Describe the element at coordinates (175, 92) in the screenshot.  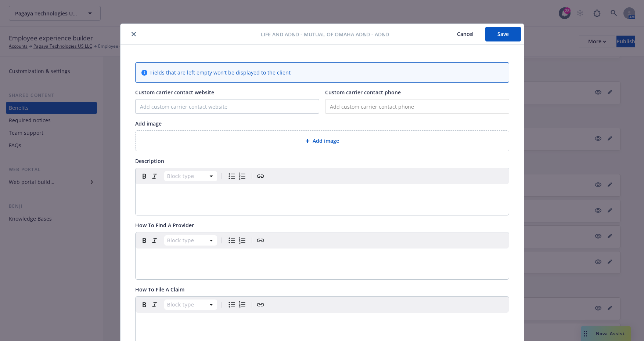
I see `span: Custom carrier contact website` at that location.